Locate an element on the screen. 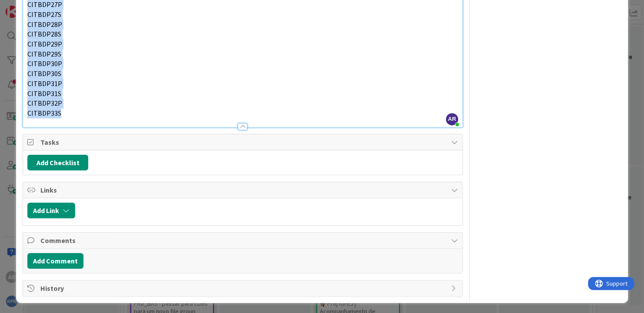 The width and height of the screenshot is (644, 313). span: AR is located at coordinates (452, 119).